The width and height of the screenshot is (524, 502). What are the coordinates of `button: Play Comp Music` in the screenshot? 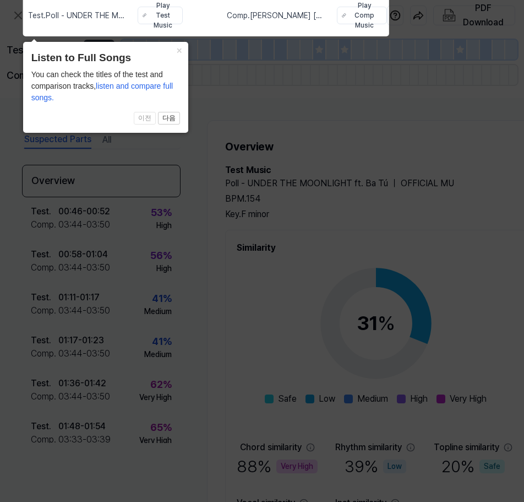 It's located at (362, 15).